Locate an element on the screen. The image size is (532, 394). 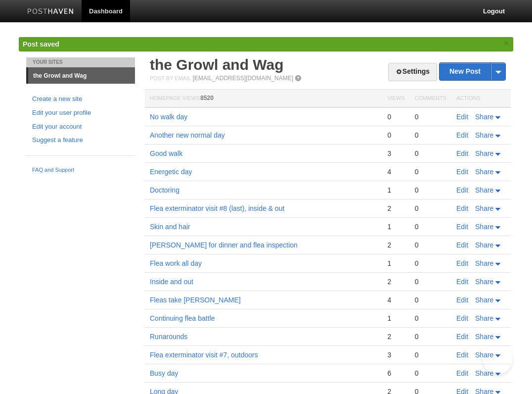
a: Energetic day is located at coordinates (171, 172).